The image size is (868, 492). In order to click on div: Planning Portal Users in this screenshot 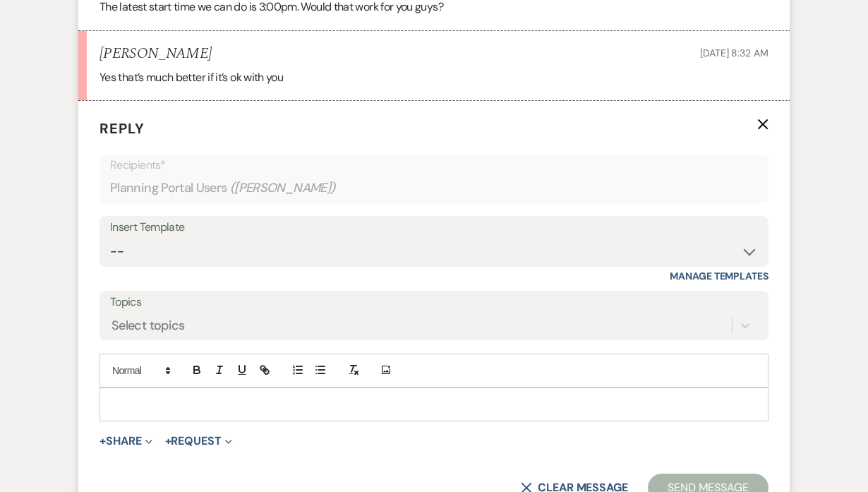, I will do `click(434, 188)`.